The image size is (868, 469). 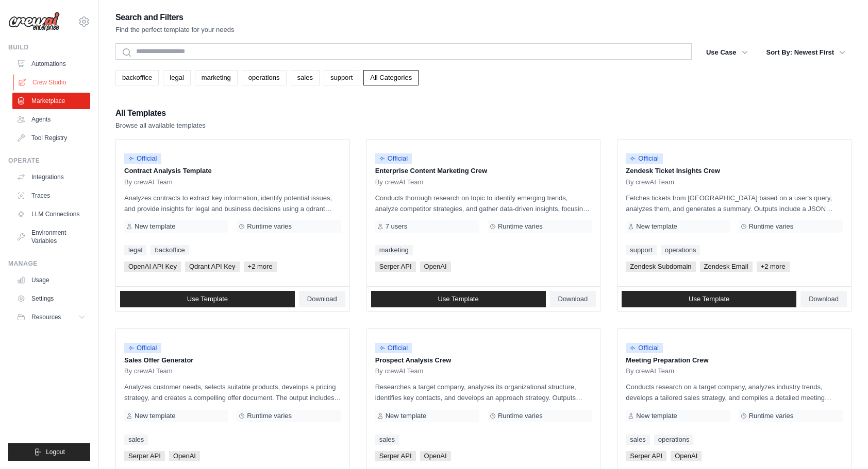 What do you see at coordinates (51, 138) in the screenshot?
I see `a: Tool Registry` at bounding box center [51, 138].